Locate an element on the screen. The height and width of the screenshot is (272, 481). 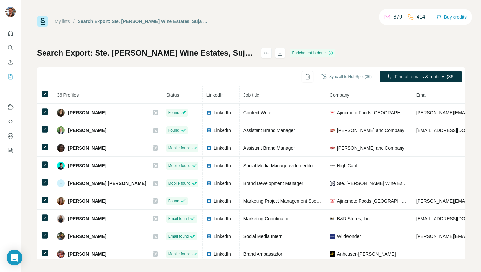
span: Marketing Coordinator is located at coordinates (266, 218).